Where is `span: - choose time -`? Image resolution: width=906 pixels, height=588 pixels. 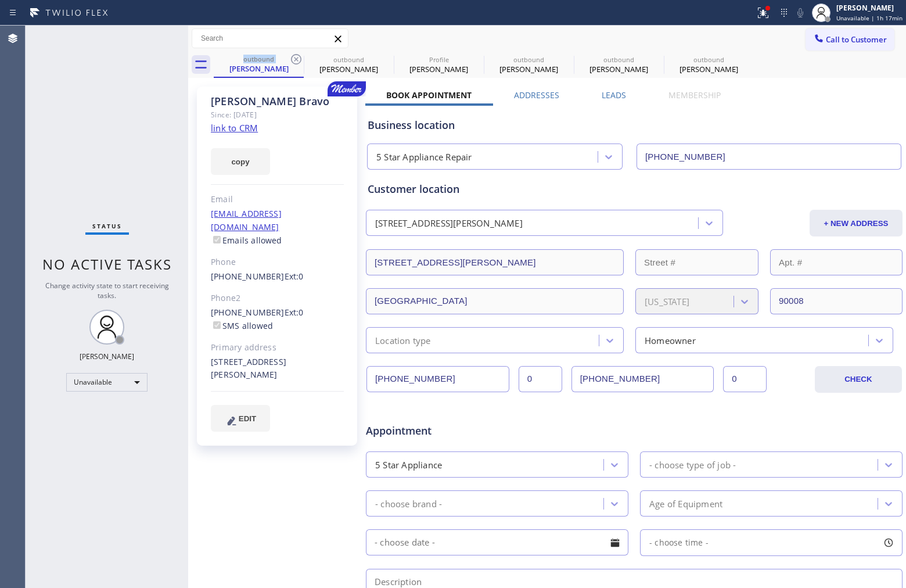 span: - choose time - is located at coordinates (679, 542).